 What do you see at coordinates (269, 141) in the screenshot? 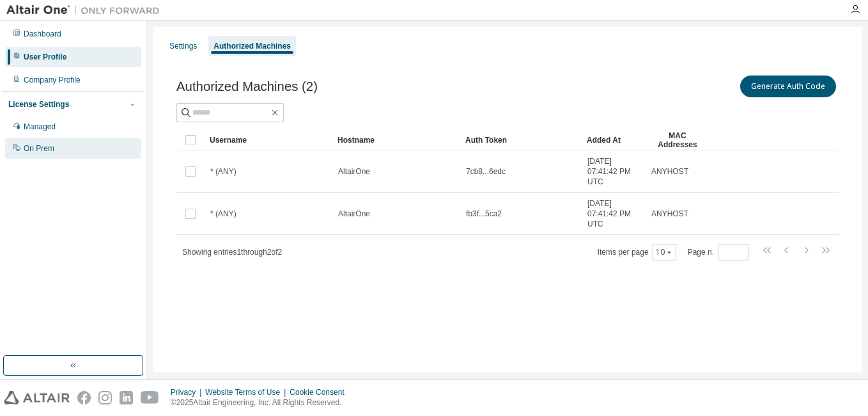
I see `div: Username` at bounding box center [269, 141].